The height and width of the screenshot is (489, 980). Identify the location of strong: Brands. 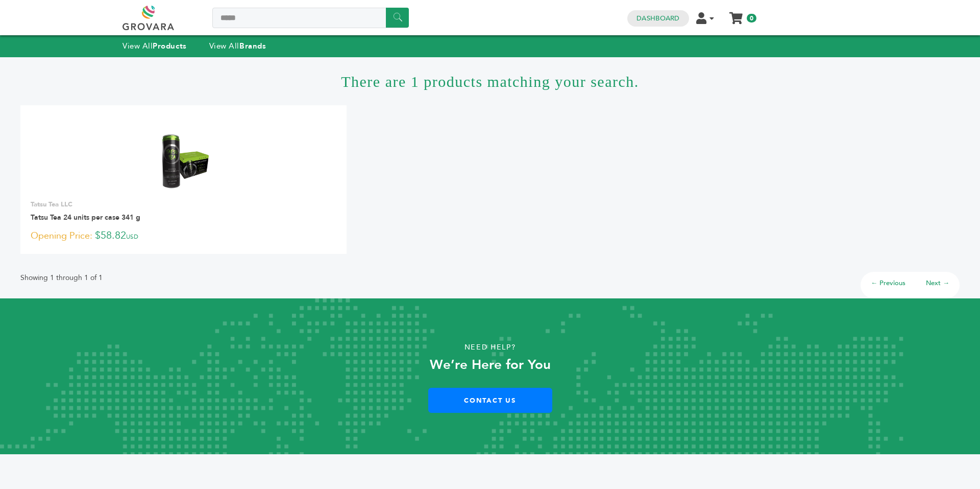
(253, 46).